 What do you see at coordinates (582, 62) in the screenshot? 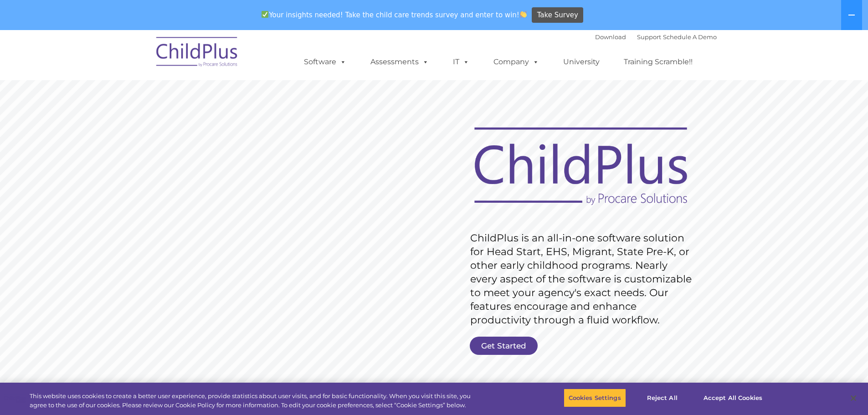
I see `a: University` at bounding box center [582, 62].